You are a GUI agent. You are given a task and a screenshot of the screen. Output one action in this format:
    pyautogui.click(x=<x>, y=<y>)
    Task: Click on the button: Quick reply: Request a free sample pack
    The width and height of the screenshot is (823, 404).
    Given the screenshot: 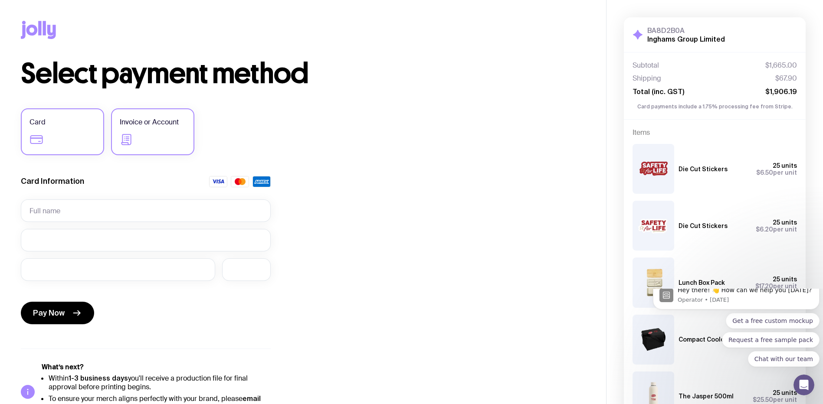 What is the action you would take?
    pyautogui.click(x=121, y=51)
    